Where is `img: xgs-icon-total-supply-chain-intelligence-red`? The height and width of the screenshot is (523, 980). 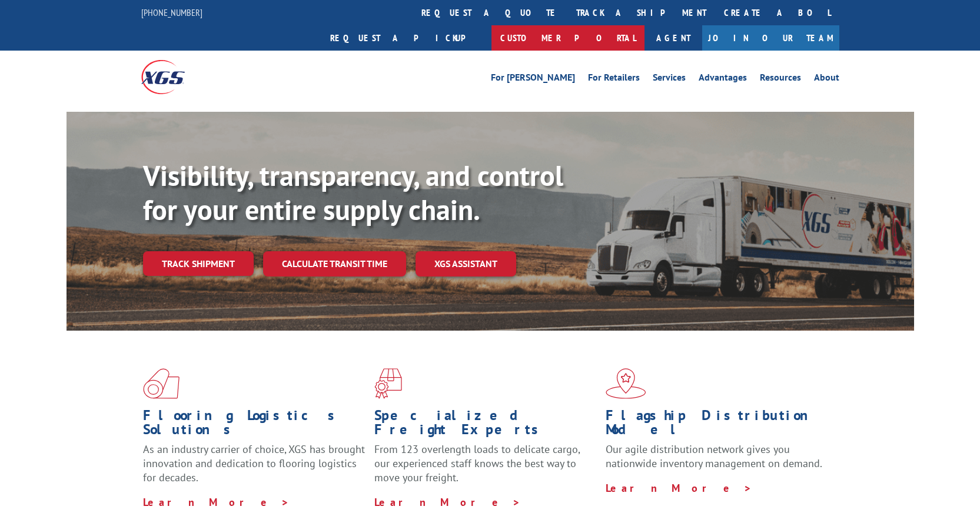
img: xgs-icon-total-supply-chain-intelligence-red is located at coordinates (161, 384).